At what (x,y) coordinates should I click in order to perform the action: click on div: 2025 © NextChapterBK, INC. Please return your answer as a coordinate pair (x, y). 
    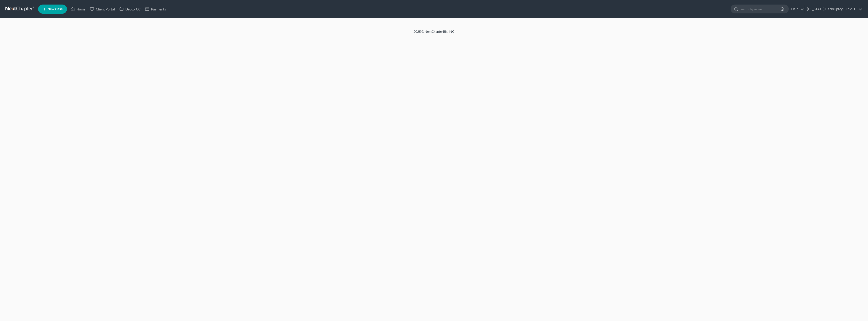
    Looking at the image, I should click on (434, 34).